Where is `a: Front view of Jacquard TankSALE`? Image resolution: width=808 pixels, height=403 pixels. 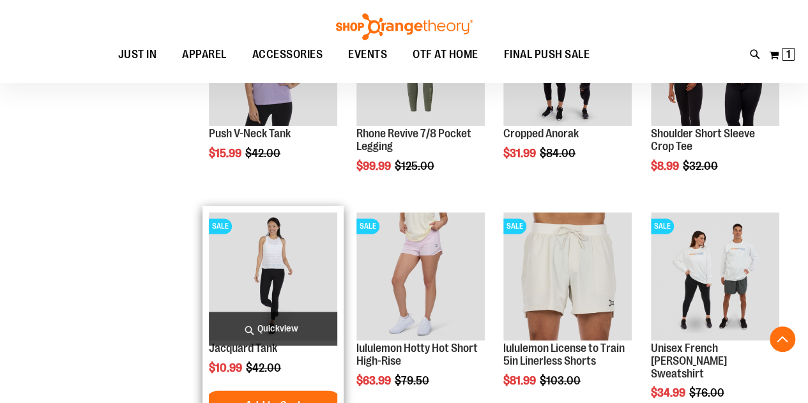
a: Front view of Jacquard TankSALE is located at coordinates (273, 277).